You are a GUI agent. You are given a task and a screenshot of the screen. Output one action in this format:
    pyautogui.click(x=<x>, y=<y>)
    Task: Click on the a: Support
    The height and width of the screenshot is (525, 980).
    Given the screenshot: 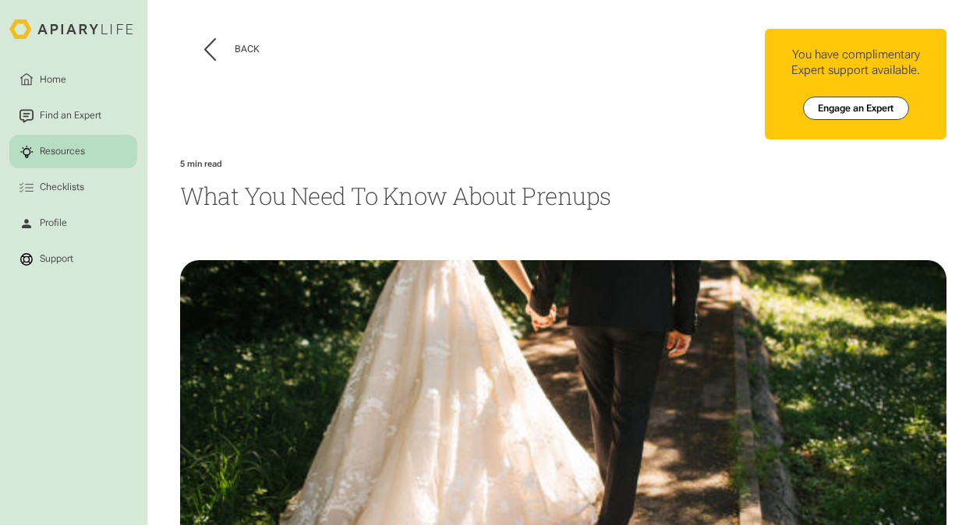 What is the action you would take?
    pyautogui.click(x=73, y=259)
    